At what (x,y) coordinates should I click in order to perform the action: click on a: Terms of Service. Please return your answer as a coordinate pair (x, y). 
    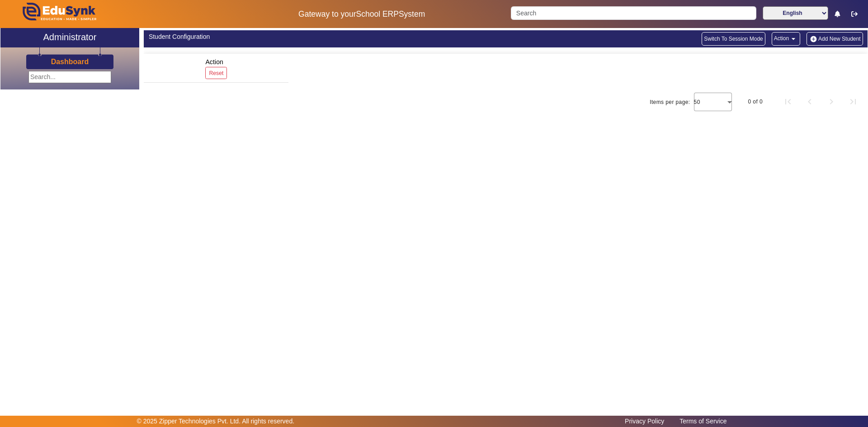
    Looking at the image, I should click on (703, 421).